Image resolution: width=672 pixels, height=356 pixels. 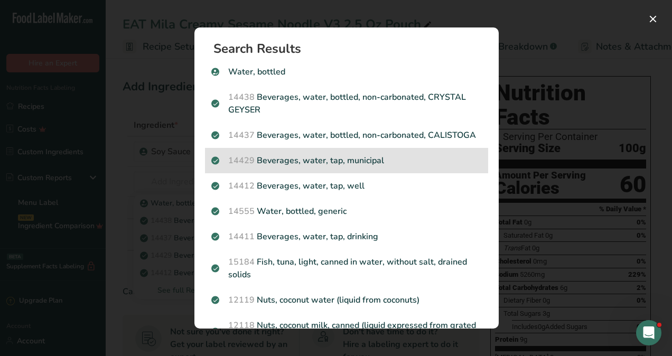 What do you see at coordinates (241, 97) in the screenshot?
I see `span: 14438` at bounding box center [241, 97].